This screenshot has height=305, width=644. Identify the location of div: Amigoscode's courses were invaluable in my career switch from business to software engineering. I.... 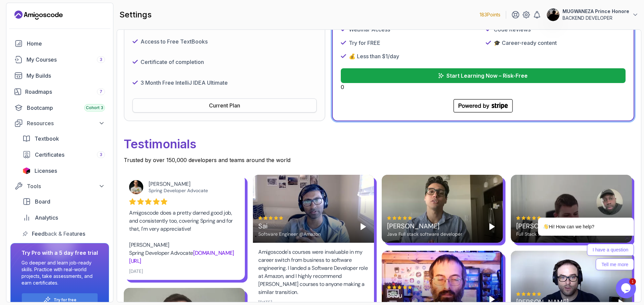
(313, 272).